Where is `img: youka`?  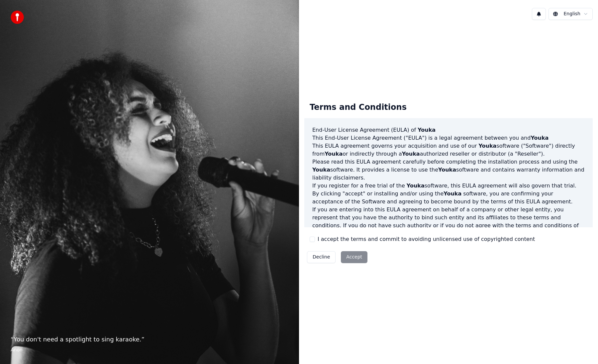 img: youka is located at coordinates (17, 17).